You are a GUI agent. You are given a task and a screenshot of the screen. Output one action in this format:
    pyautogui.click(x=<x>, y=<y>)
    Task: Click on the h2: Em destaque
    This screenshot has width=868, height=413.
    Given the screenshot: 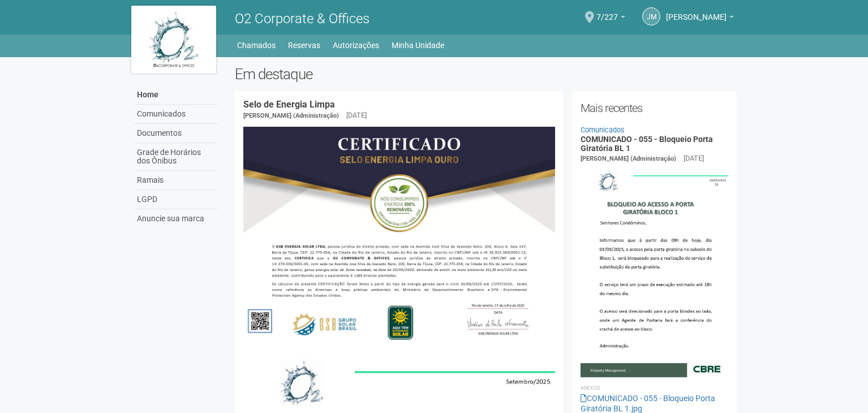 What is the action you would take?
    pyautogui.click(x=486, y=74)
    